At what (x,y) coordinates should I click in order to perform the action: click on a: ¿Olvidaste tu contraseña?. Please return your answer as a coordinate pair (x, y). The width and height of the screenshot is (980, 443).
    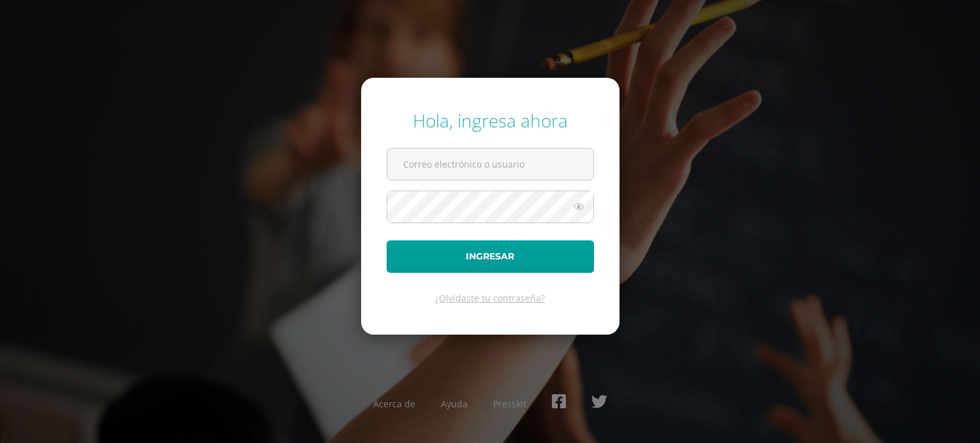
    Looking at the image, I should click on (490, 298).